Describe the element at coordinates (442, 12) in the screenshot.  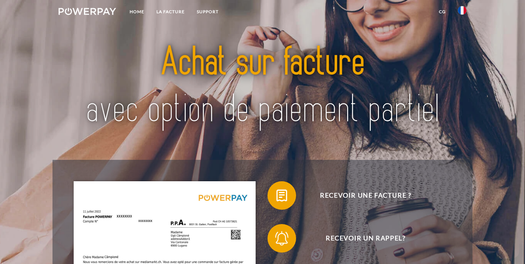
I see `a: CG` at that location.